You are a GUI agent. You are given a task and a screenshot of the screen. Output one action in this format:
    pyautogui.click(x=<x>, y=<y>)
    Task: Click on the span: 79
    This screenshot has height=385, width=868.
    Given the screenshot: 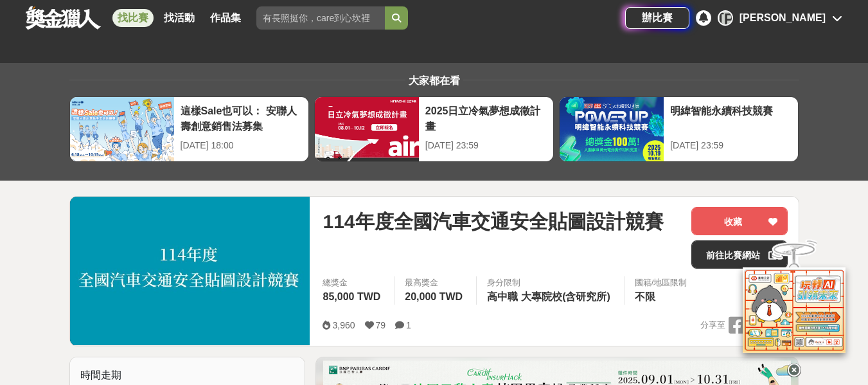 What is the action you would take?
    pyautogui.click(x=381, y=325)
    